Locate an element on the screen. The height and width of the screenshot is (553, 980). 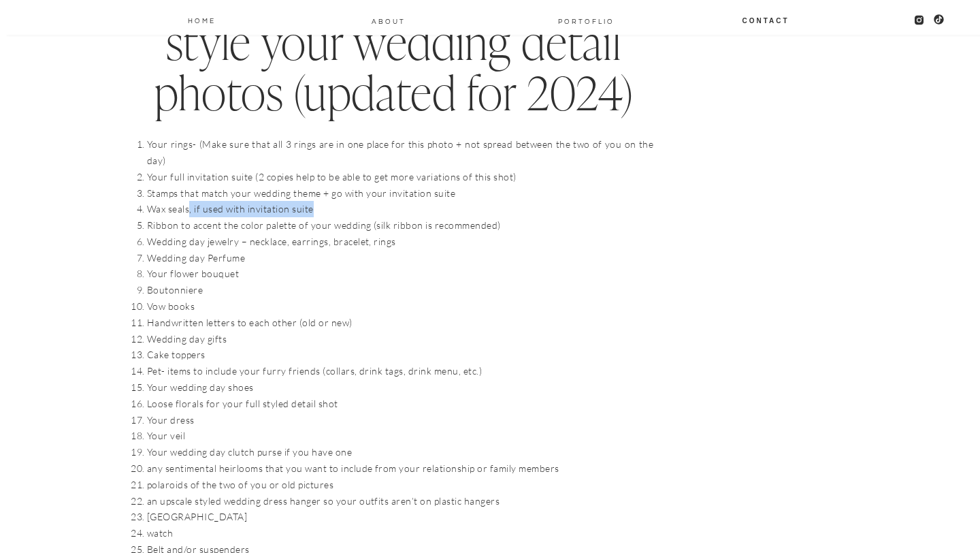
li: Wedding day gifts is located at coordinates (401, 339).